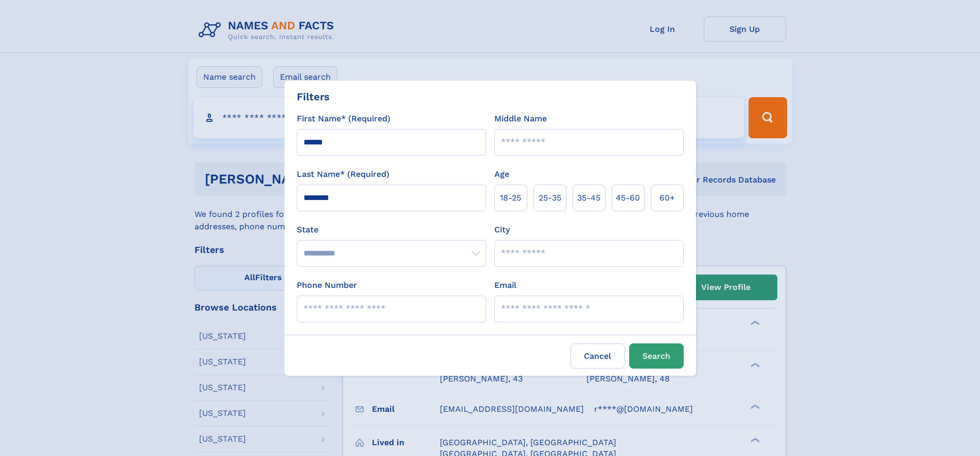 The width and height of the screenshot is (980, 456). What do you see at coordinates (550, 198) in the screenshot?
I see `span: 25‑35` at bounding box center [550, 198].